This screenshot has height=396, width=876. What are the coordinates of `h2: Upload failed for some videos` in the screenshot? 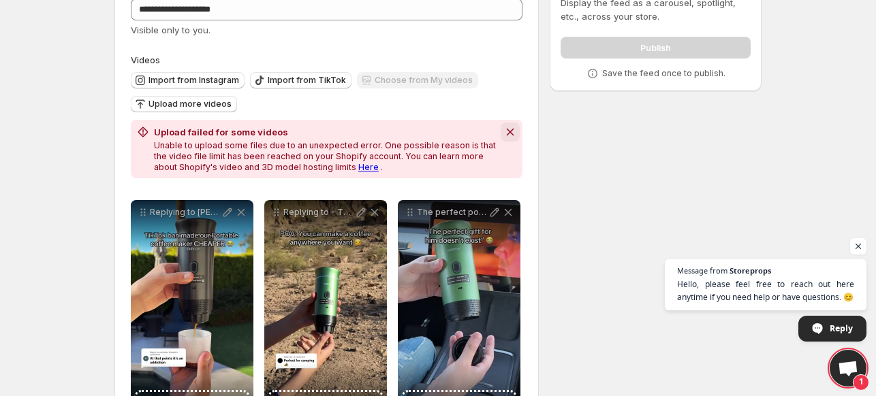 It's located at (326, 132).